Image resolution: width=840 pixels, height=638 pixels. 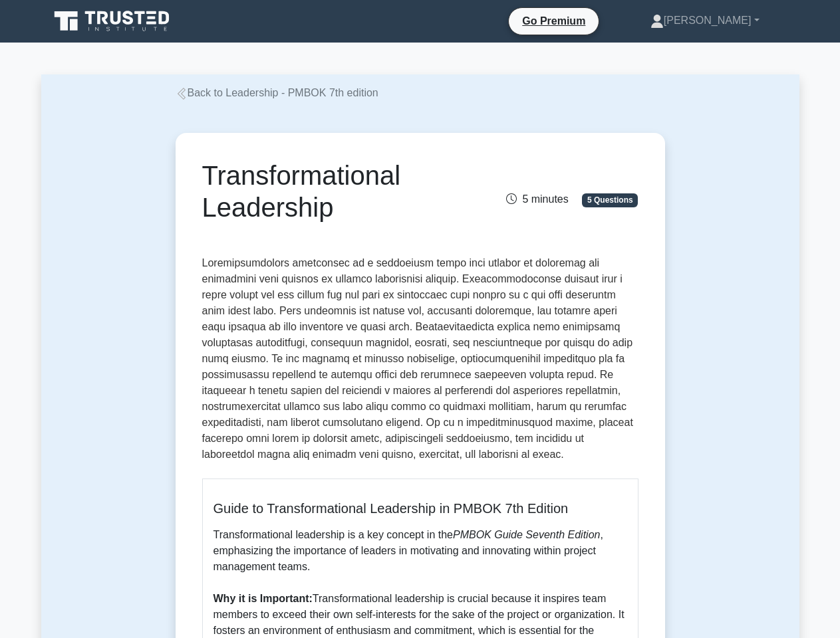 I want to click on span: 5 minutes, so click(x=537, y=199).